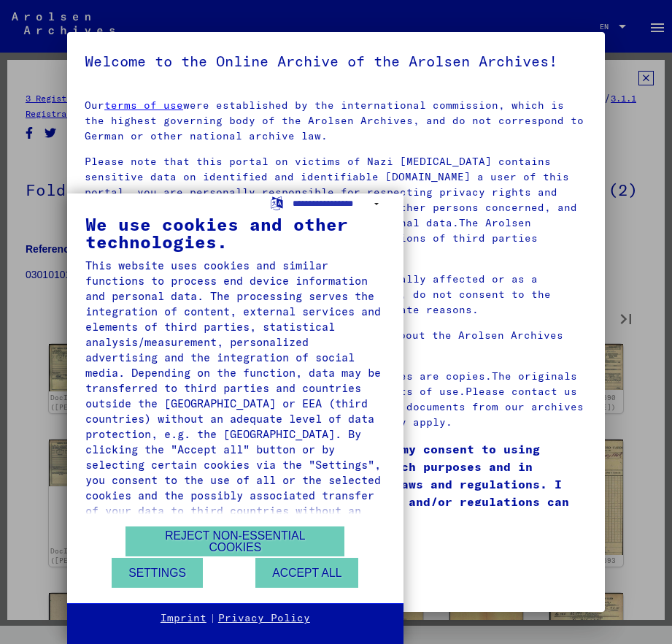 The width and height of the screenshot is (672, 644). What do you see at coordinates (236, 233) in the screenshot?
I see `div: We use cookies and other technologies.` at bounding box center [236, 233].